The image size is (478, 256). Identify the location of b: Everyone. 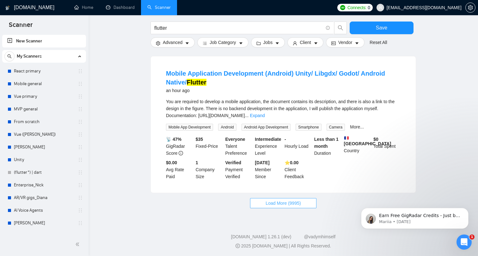
(235, 139).